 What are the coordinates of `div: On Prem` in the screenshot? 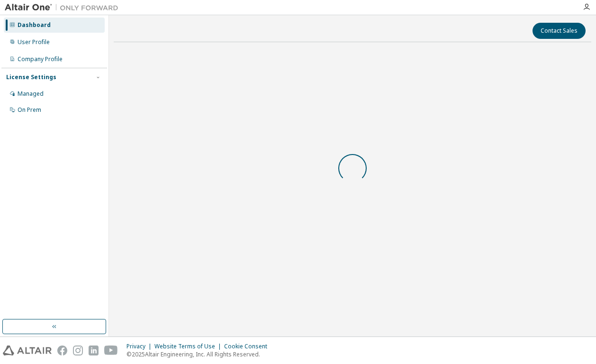 It's located at (29, 110).